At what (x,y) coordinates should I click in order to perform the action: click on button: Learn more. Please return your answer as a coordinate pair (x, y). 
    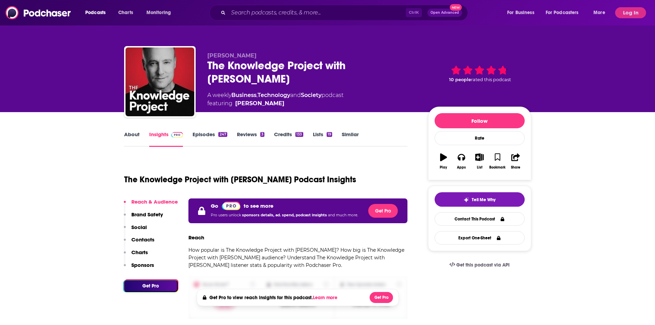
    Looking at the image, I should click on (326, 298).